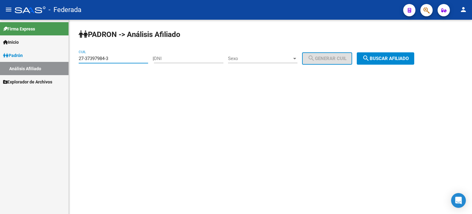 Image resolution: width=472 pixels, height=214 pixels. What do you see at coordinates (327, 58) in the screenshot?
I see `span: Generar CUIL` at bounding box center [327, 58].